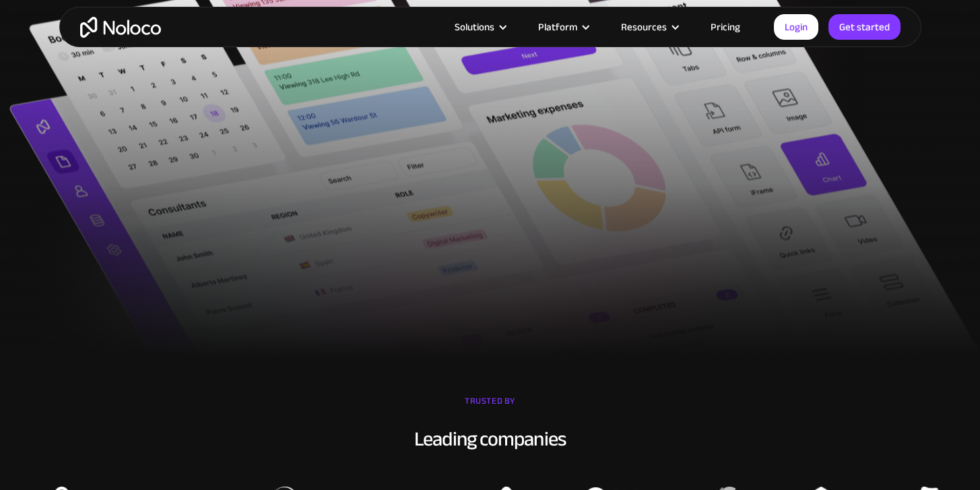  I want to click on a: Get started, so click(864, 27).